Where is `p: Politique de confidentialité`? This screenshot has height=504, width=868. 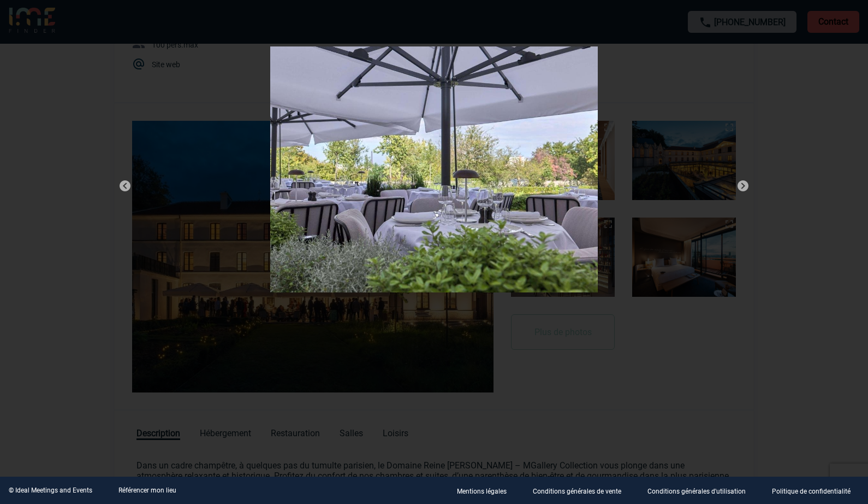
p: Politique de confidentialité is located at coordinates (812, 491).